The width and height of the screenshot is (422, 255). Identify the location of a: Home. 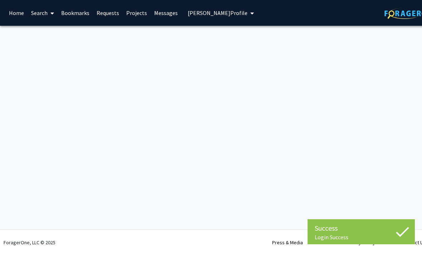
(16, 13).